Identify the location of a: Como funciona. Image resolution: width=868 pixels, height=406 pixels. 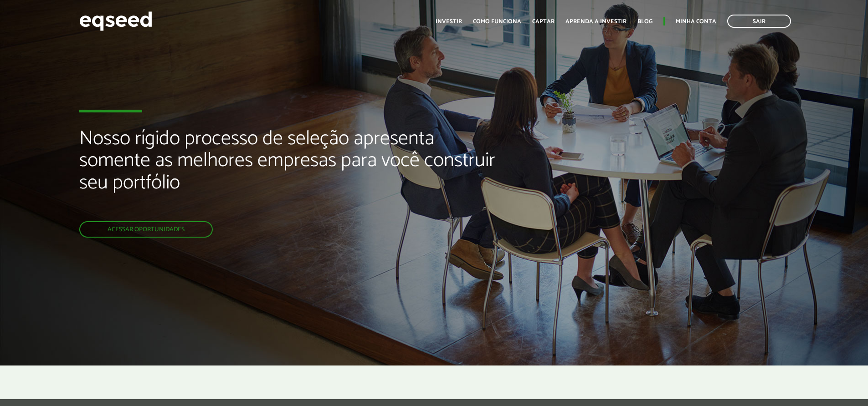
(497, 21).